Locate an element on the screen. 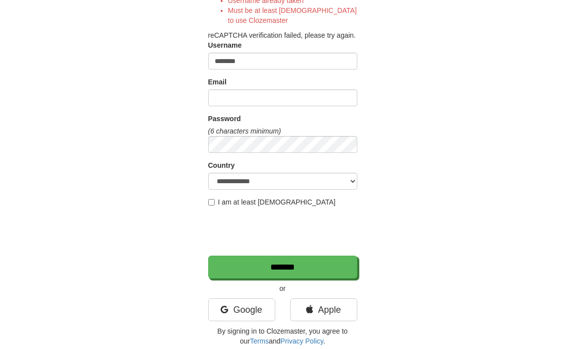 The image size is (565, 349). a: Apple is located at coordinates (323, 310).